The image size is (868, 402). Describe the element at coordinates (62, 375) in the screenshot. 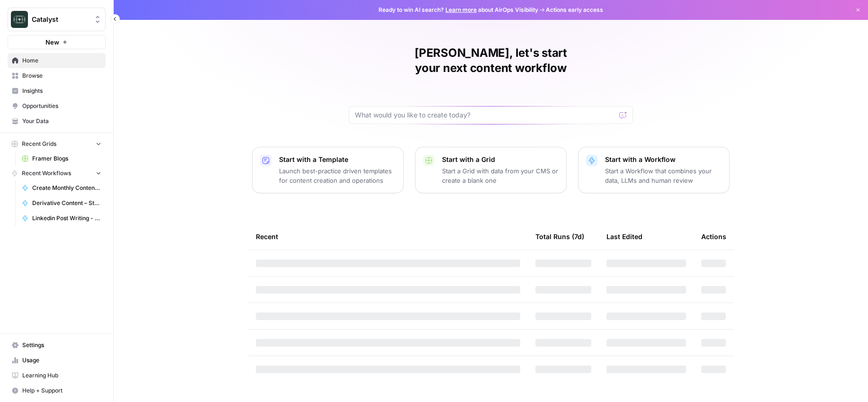

I see `span: Learning Hub` at that location.